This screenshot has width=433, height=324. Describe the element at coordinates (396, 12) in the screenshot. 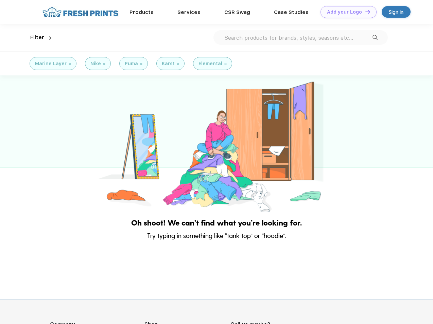

I see `a: Sign in` at that location.